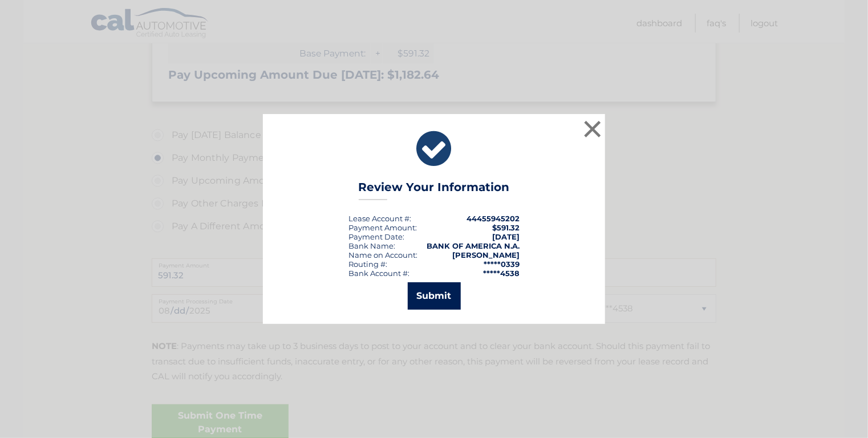 The height and width of the screenshot is (438, 868). Describe the element at coordinates (380, 218) in the screenshot. I see `div: Lease Account #:` at that location.